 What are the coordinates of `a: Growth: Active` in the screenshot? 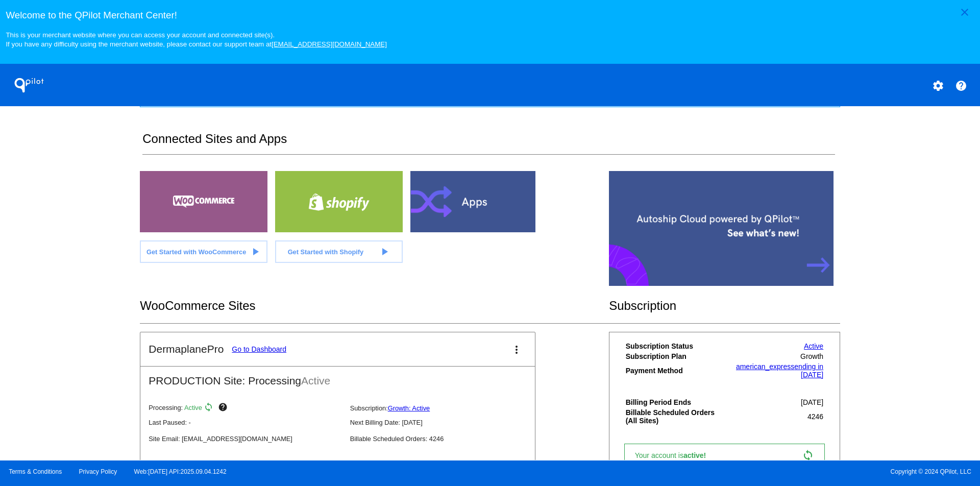 It's located at (409, 408).